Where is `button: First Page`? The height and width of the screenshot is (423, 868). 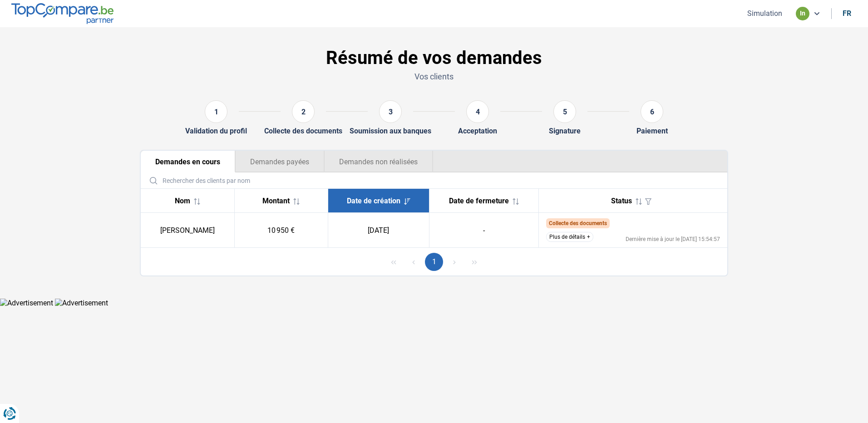 button: First Page is located at coordinates (394, 262).